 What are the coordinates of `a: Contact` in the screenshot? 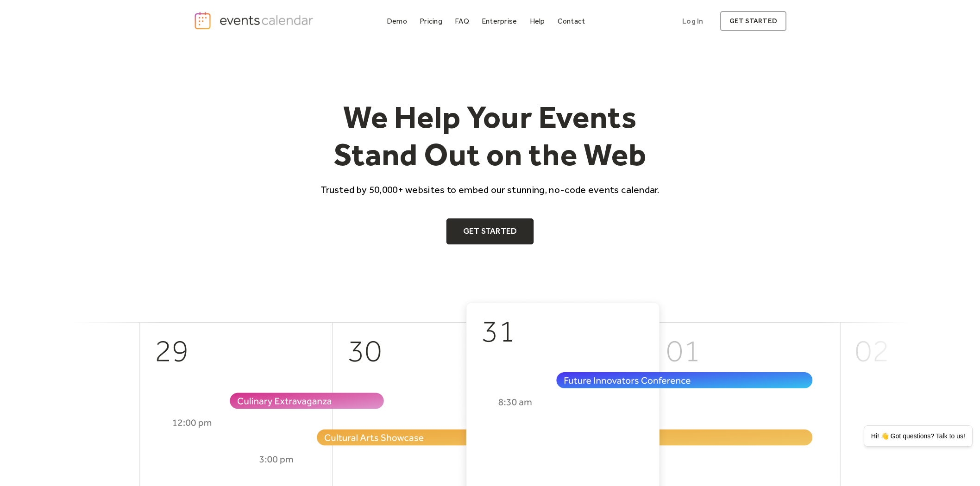 It's located at (572, 21).